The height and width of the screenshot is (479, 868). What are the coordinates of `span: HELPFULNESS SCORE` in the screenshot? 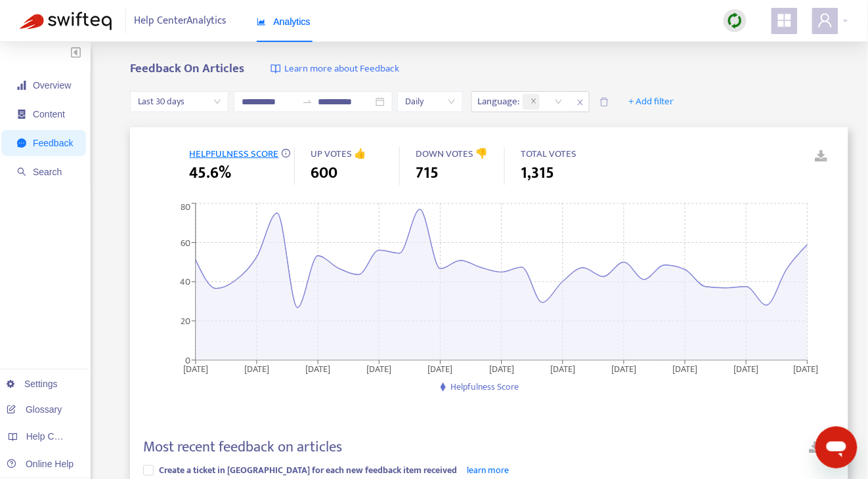 It's located at (234, 153).